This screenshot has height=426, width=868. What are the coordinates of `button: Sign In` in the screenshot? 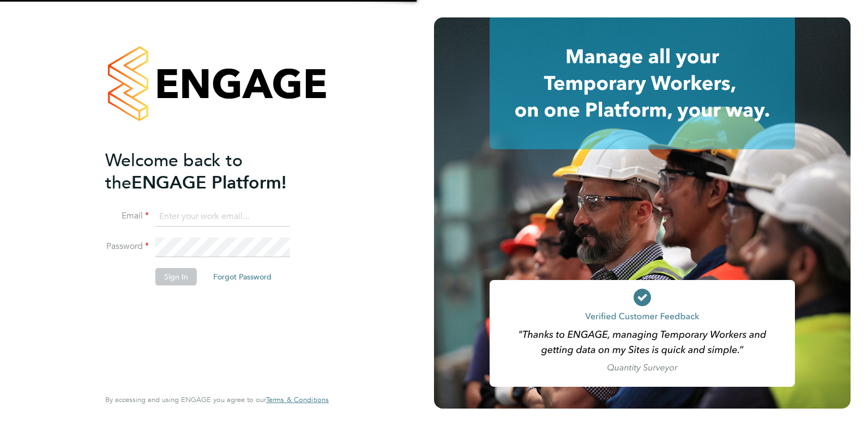 It's located at (176, 277).